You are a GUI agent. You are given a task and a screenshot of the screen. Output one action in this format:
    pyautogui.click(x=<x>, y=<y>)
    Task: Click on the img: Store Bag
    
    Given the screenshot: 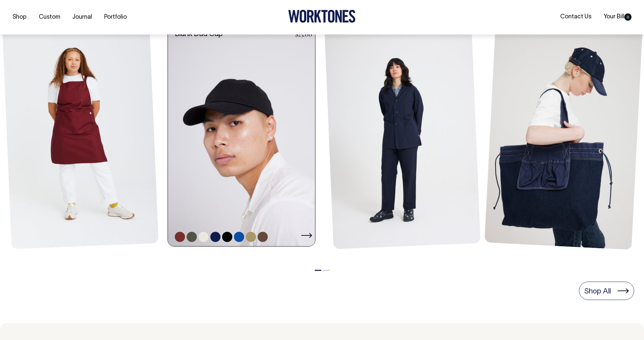 What is the action you would take?
    pyautogui.click(x=563, y=136)
    